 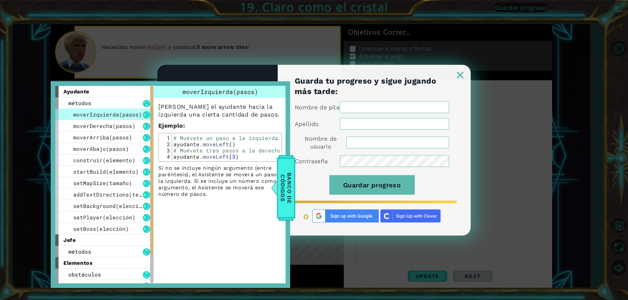 I want to click on font: Guarda tu progreso y sigue jugando más tarde:, so click(x=365, y=86).